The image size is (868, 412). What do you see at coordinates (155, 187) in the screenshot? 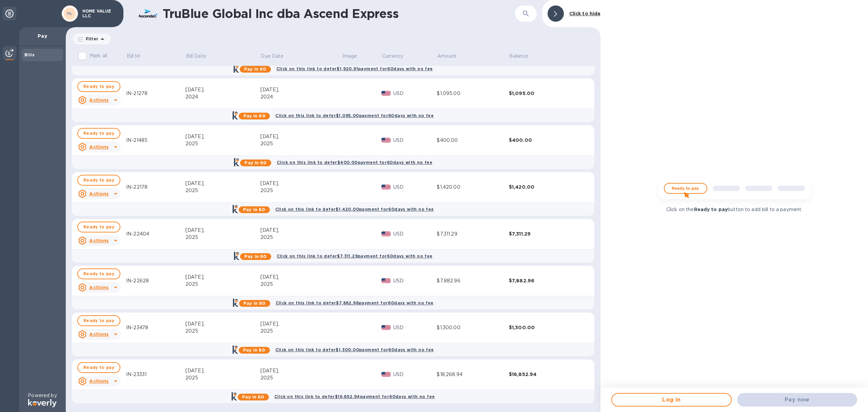
I see `div: IN-22178` at bounding box center [155, 187].